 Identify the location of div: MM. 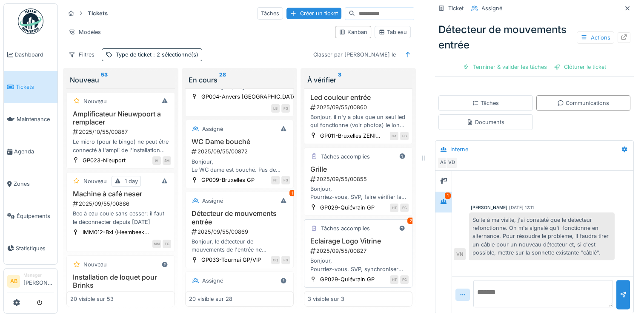
(157, 244).